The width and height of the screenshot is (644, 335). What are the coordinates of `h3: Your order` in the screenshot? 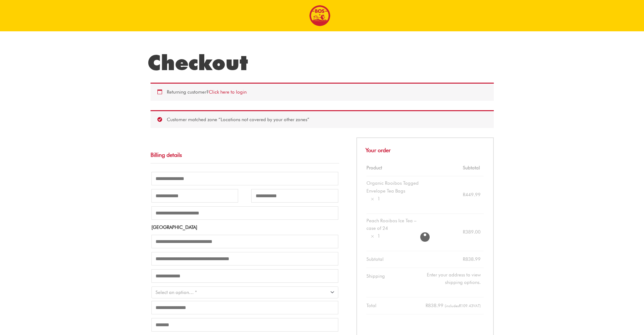 It's located at (425, 148).